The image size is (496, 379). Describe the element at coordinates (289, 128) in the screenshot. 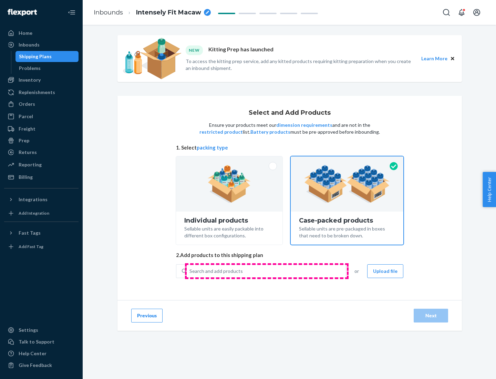

I see `p: Ensure your products meet our and are not in the list. must be pre-approved before inbounding.` at that location.